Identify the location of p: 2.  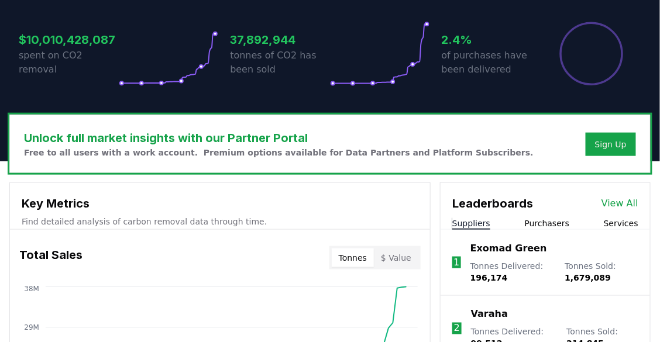
(457, 329).